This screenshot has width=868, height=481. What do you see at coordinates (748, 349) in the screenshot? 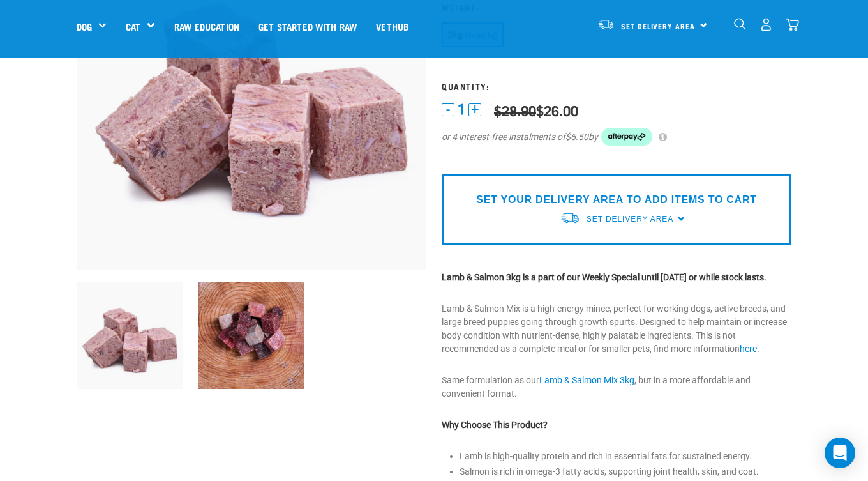
I see `a: here` at bounding box center [748, 349].